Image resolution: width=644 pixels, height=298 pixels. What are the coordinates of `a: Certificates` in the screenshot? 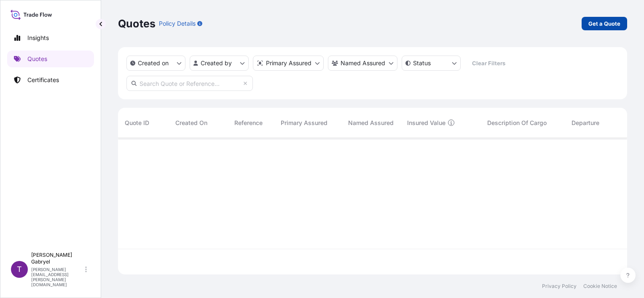 It's located at (50, 80).